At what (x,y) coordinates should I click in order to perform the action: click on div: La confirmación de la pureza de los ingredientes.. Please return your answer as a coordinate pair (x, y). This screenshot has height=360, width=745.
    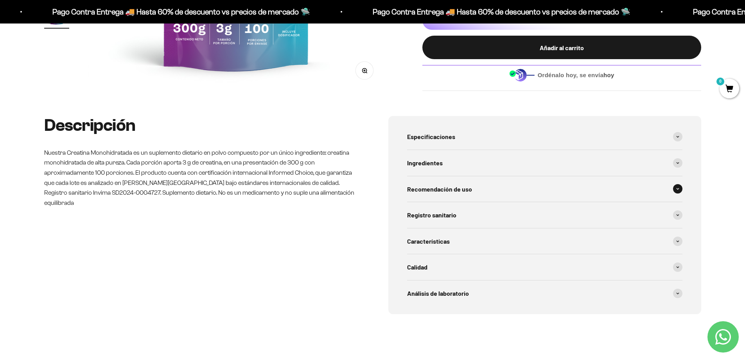
    Looking at the image, I should click on (86, 102).